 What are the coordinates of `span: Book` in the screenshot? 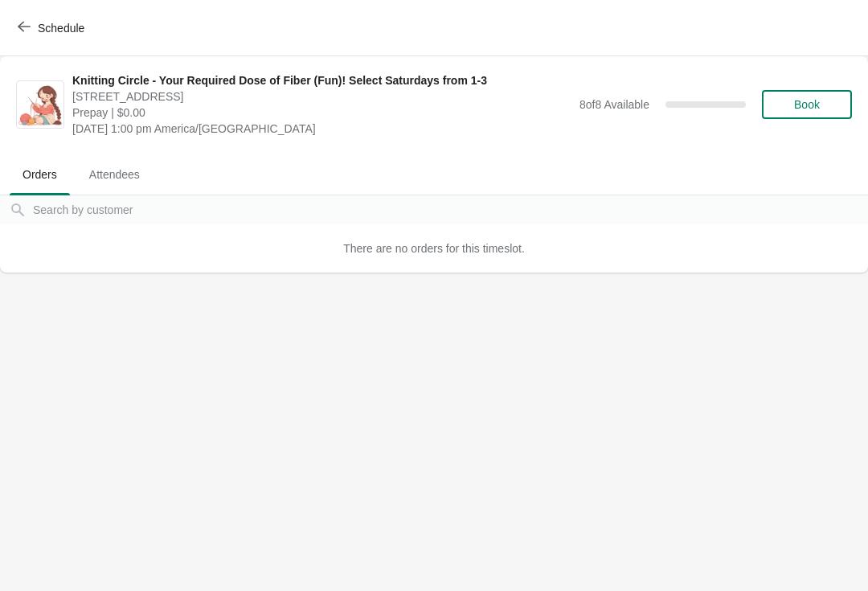 It's located at (807, 105).